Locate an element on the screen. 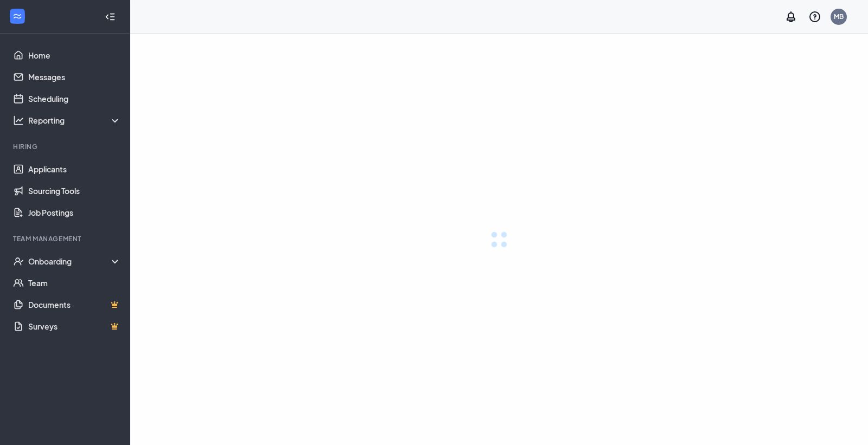 This screenshot has height=445, width=868. a: Applicants is located at coordinates (74, 169).